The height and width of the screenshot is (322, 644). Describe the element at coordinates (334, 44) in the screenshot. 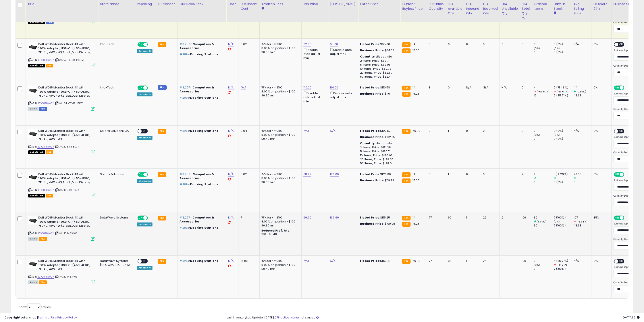

I see `a: 65.00` at that location.